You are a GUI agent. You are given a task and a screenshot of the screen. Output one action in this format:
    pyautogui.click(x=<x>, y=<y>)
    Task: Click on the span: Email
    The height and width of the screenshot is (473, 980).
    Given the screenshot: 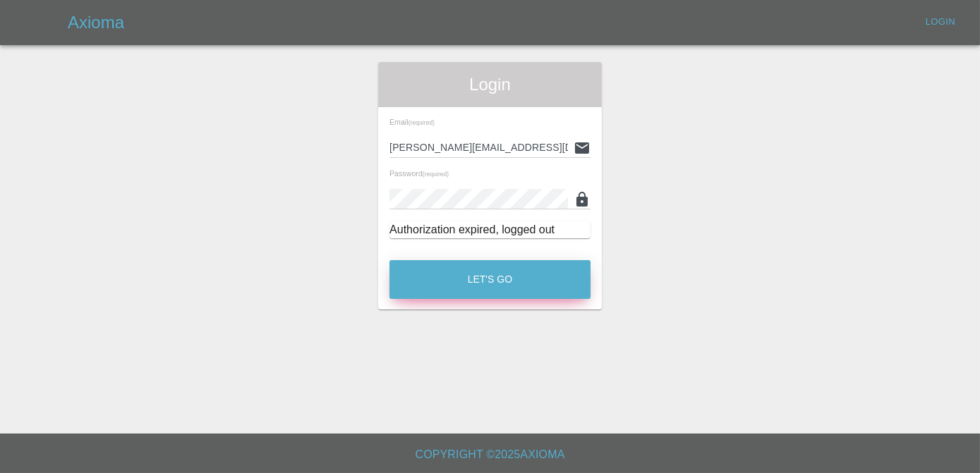 What is the action you would take?
    pyautogui.click(x=412, y=122)
    